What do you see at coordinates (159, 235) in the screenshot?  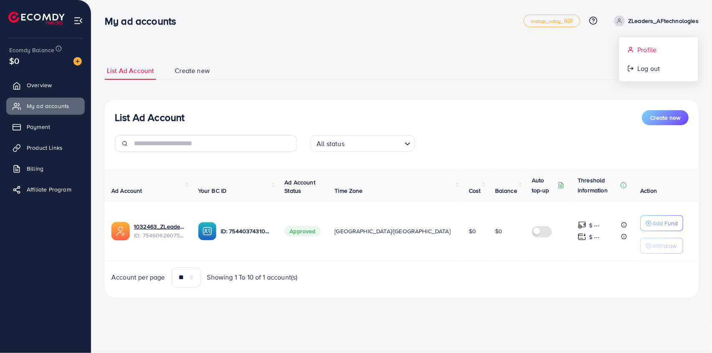 I see `span: ID: 7546062607527215121` at bounding box center [159, 235].